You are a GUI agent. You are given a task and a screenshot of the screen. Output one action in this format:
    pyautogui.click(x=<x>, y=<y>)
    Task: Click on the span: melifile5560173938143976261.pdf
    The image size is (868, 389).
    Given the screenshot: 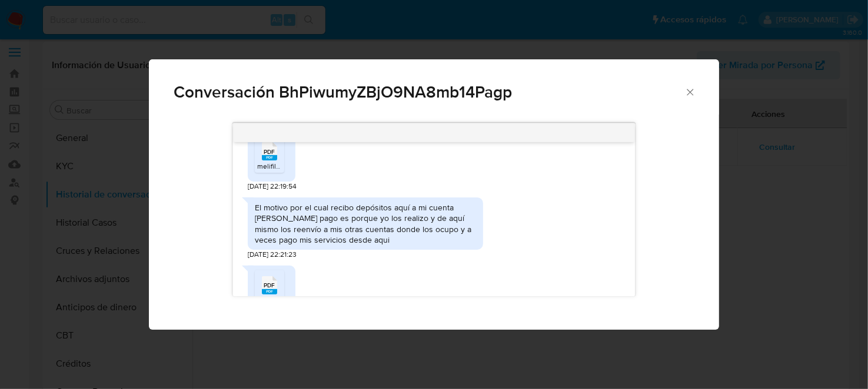 What is the action you would take?
    pyautogui.click(x=310, y=166)
    